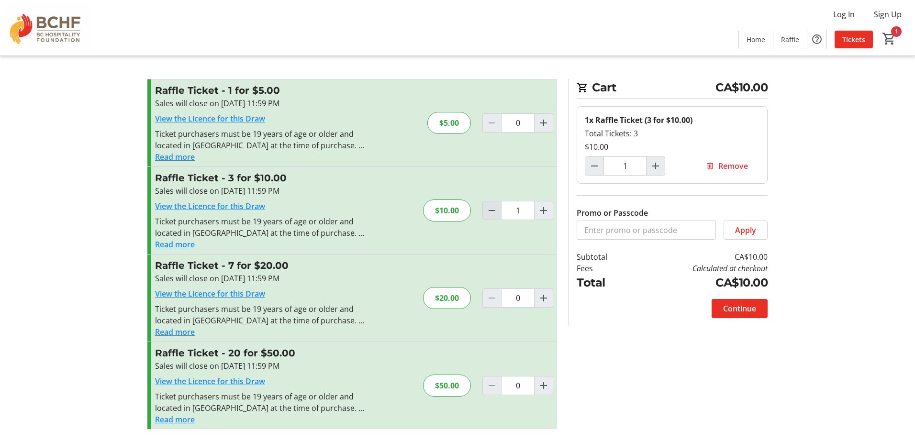  Describe the element at coordinates (817, 39) in the screenshot. I see `button: Help` at that location.